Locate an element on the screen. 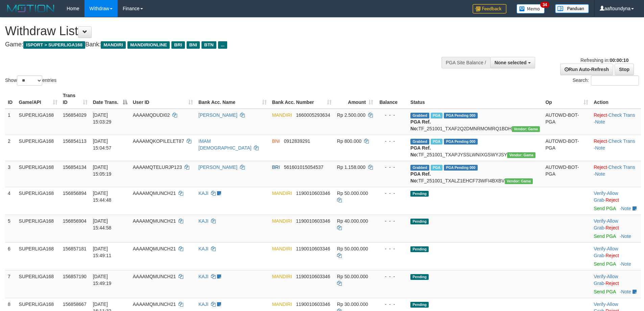 This screenshot has height=311, width=644. th: Trans ID: activate to sort column ascending is located at coordinates (75, 98).